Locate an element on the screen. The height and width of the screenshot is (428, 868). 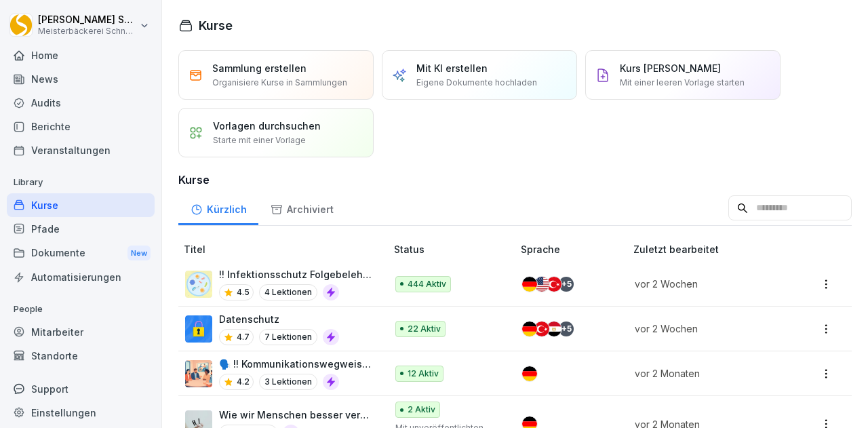
div: Veranstaltungen is located at coordinates (80, 150).